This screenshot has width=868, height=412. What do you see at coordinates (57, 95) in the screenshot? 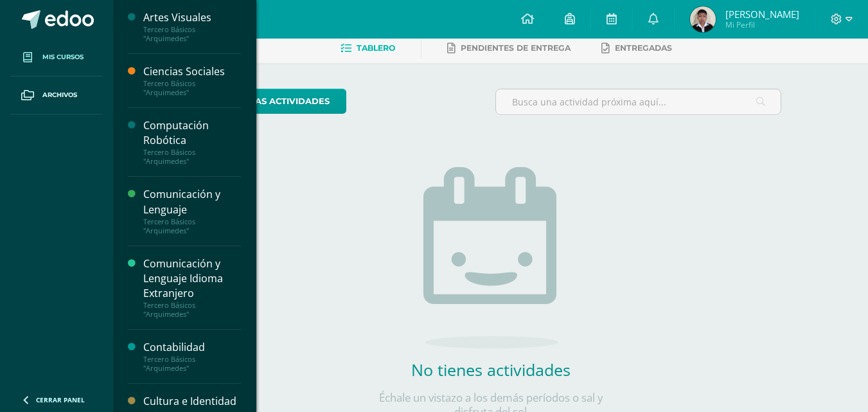
I see `a: Archivos` at bounding box center [57, 95].